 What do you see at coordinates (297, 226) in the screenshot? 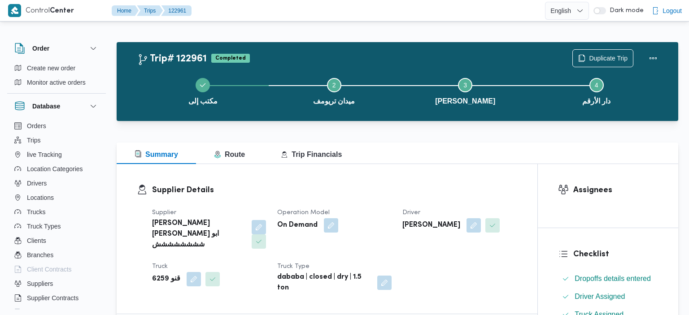
I see `b: On Demand` at bounding box center [297, 226].